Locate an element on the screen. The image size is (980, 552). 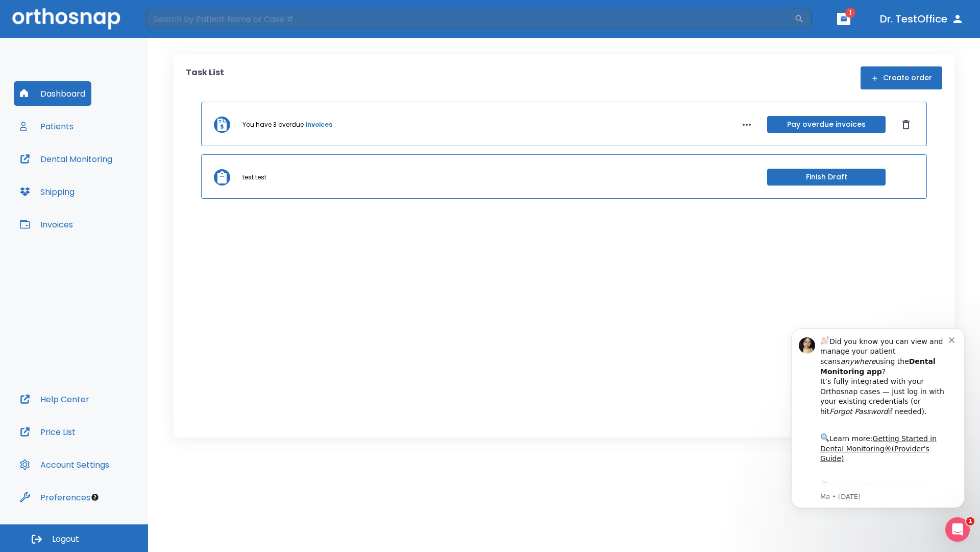
div: Download the app: | ​ Let us know if you need help getting started! is located at coordinates (109, 193).